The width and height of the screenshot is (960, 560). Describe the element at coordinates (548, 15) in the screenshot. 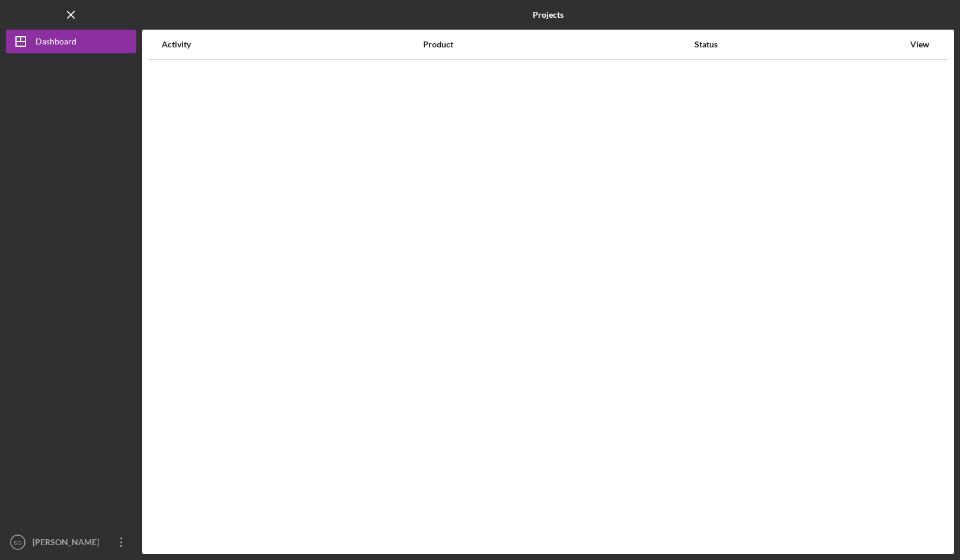

I see `b: Projects` at that location.